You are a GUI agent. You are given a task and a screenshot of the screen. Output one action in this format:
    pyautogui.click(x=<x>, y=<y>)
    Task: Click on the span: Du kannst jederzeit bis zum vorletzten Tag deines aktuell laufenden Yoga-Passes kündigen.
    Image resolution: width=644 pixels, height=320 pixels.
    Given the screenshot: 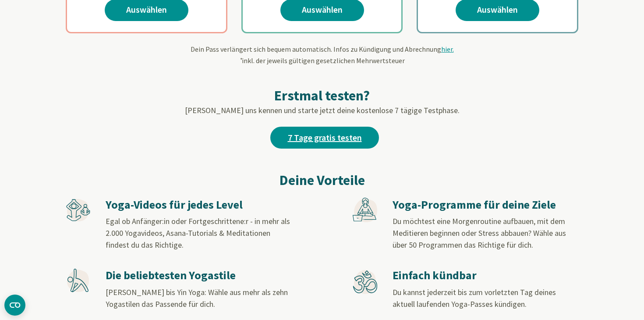 What is the action you would take?
    pyautogui.click(x=474, y=298)
    